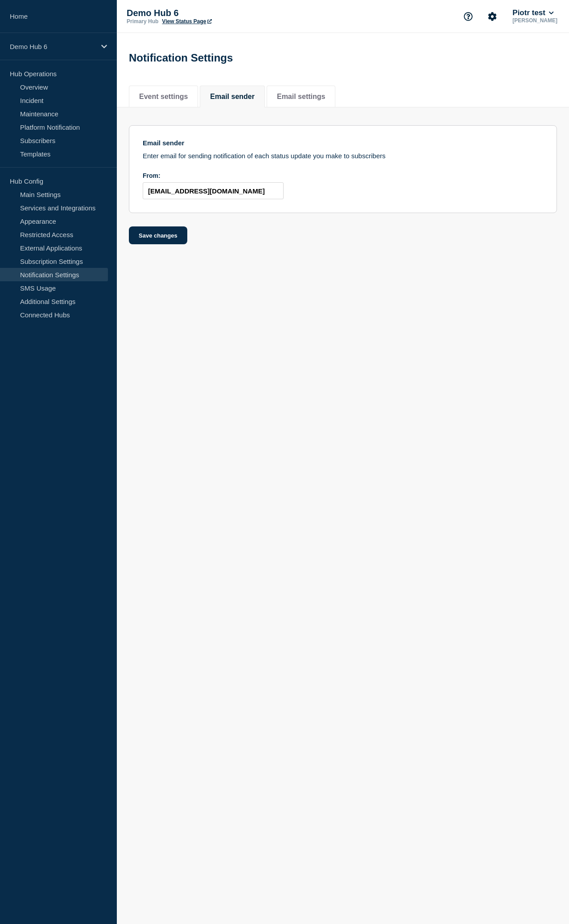  Describe the element at coordinates (533, 13) in the screenshot. I see `button: Piotr test` at that location.